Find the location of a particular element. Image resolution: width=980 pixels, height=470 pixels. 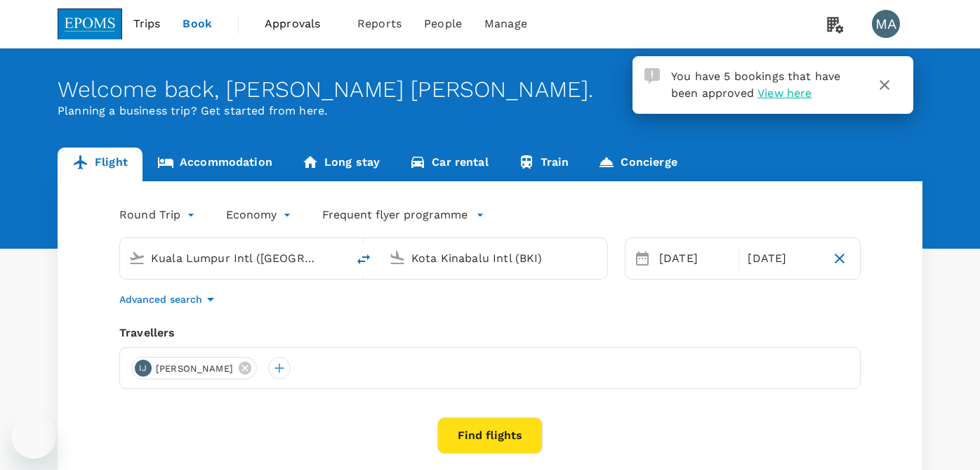

a: Concierge is located at coordinates (637, 164).